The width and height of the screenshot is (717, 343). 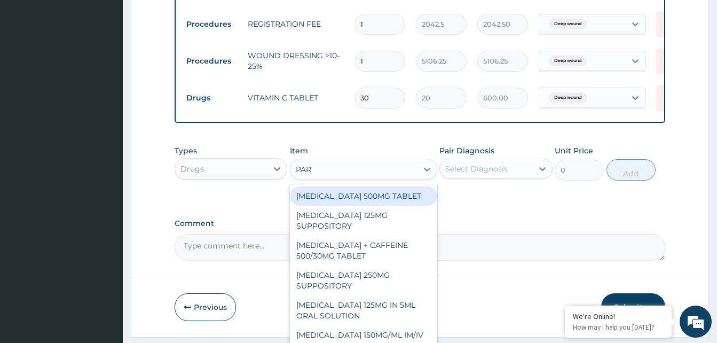 What do you see at coordinates (466, 150) in the screenshot?
I see `label: Pair Diagnosis` at bounding box center [466, 150].